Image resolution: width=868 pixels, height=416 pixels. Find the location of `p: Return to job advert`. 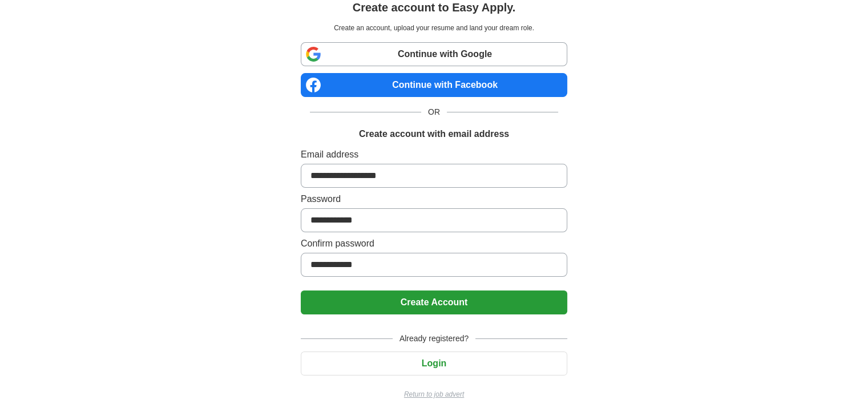

p: Return to job advert is located at coordinates (434, 395).